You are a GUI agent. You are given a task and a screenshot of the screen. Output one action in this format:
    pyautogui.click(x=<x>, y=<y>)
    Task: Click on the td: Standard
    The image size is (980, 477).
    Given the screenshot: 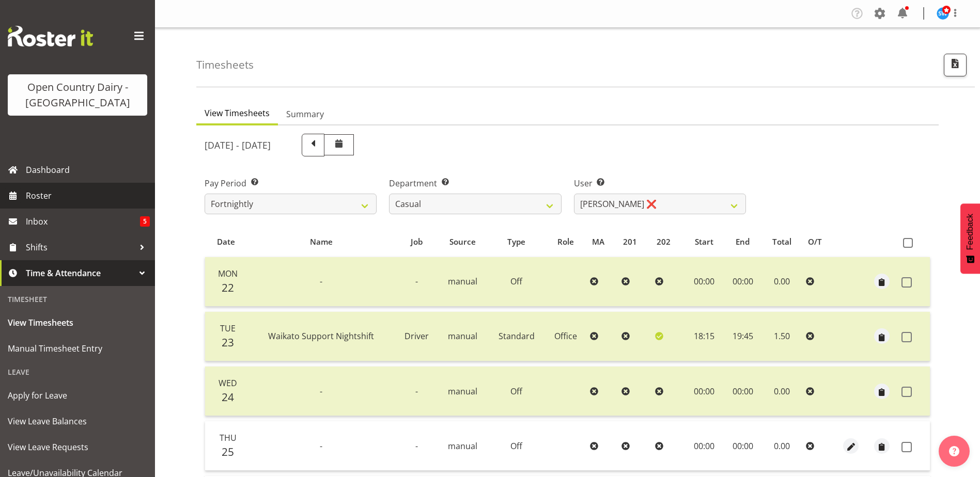 What is the action you would take?
    pyautogui.click(x=517, y=336)
    